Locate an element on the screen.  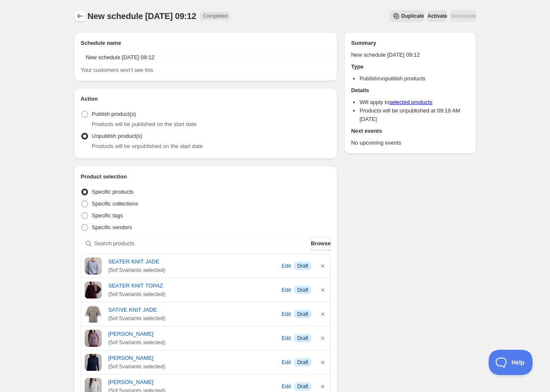
input: Search products is located at coordinates (202, 244).